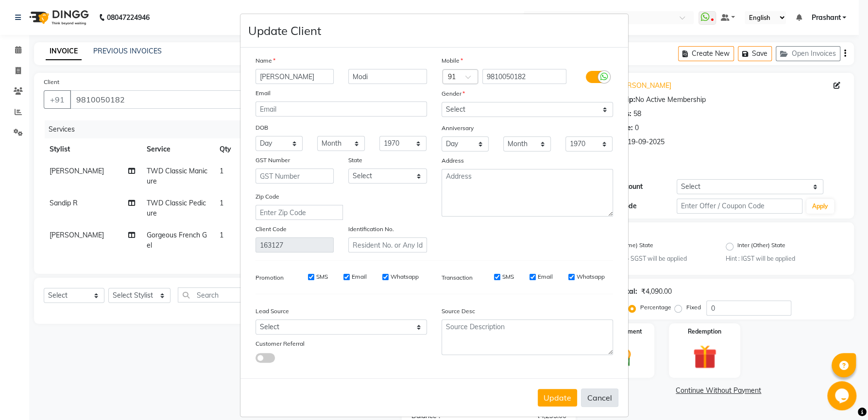 The height and width of the screenshot is (420, 868). Describe the element at coordinates (457, 278) in the screenshot. I see `label: Transaction` at that location.